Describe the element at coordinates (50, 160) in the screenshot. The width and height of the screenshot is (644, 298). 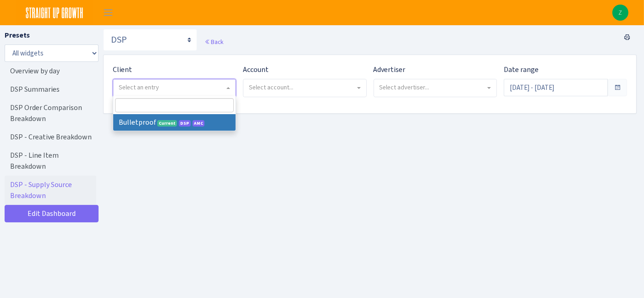
I see `a: DSP - Line Item Breakdown` at that location.